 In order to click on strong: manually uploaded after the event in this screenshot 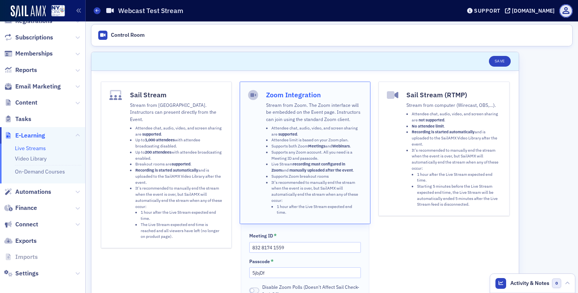, I will do `click(321, 170)`.